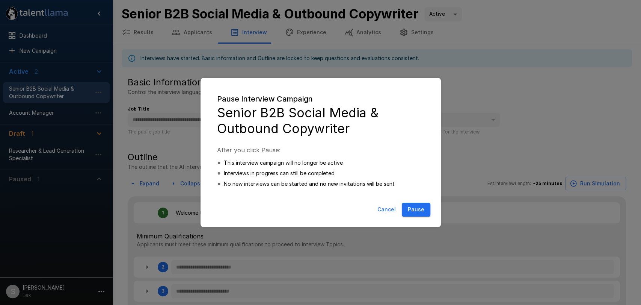  Describe the element at coordinates (283, 163) in the screenshot. I see `p: This interview campaign will no longer be active` at that location.